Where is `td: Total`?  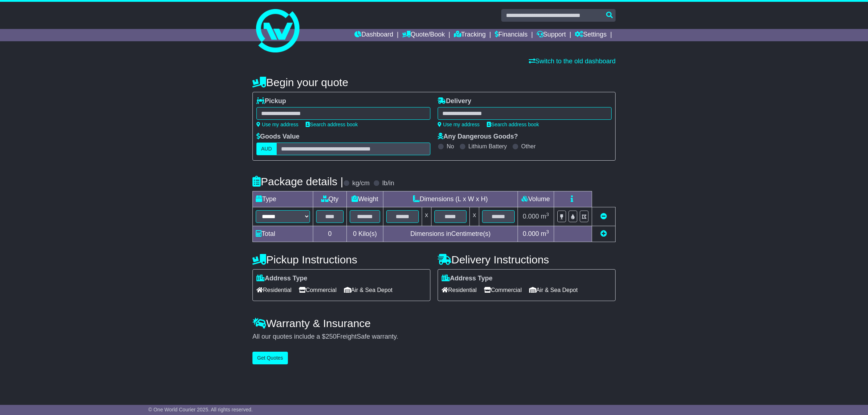
td: Total is located at coordinates (283, 234).